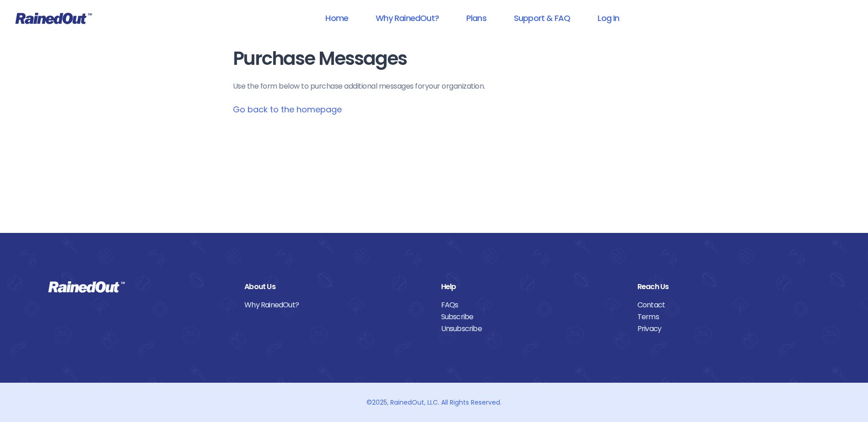 The image size is (868, 422). I want to click on a: Unsubscribe, so click(532, 329).